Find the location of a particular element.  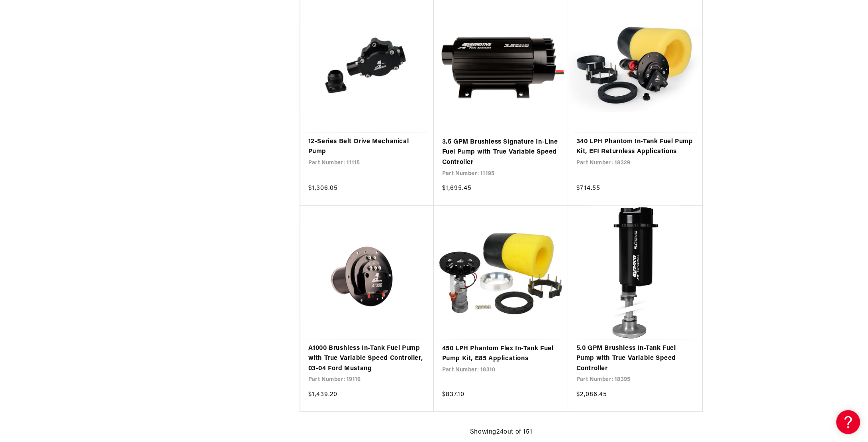

span: 24 is located at coordinates (500, 432).